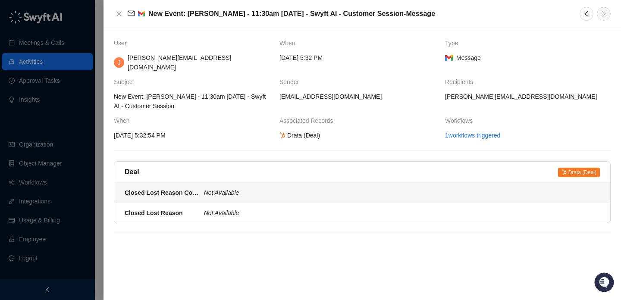 The image size is (621, 300). What do you see at coordinates (461, 121) in the screenshot?
I see `span: Workflows` at bounding box center [461, 121].